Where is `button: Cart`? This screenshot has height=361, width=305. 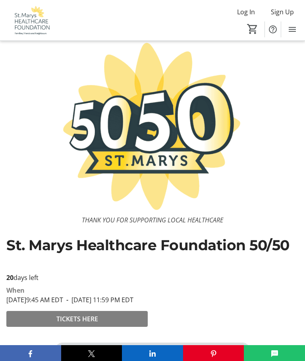
button: Cart is located at coordinates (252, 29).